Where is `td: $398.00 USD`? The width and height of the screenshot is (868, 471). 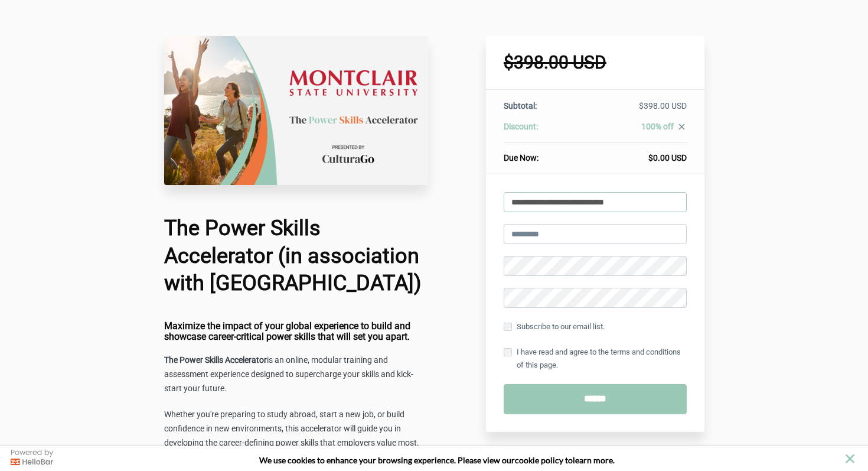
td: $398.00 USD is located at coordinates (633, 110).